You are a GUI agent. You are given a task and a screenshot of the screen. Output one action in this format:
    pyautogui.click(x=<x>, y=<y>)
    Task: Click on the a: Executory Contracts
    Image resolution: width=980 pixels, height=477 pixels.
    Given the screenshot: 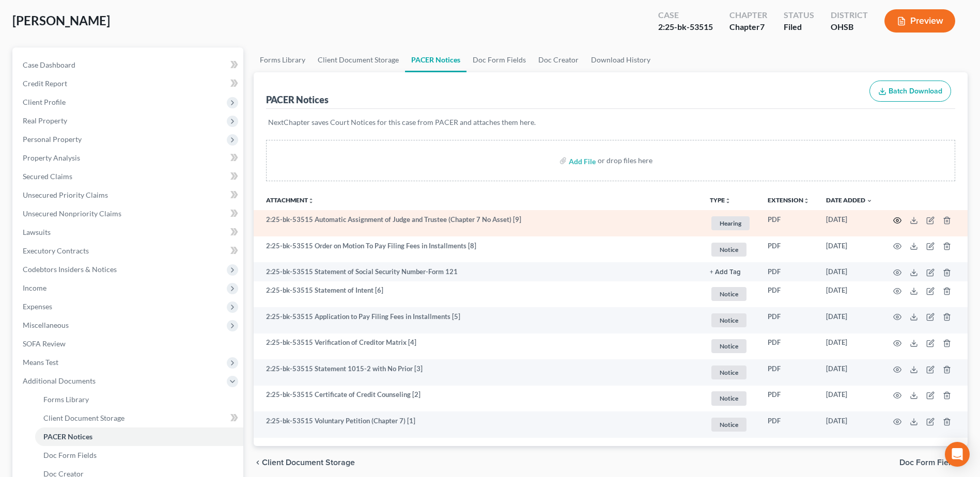 What is the action you would take?
    pyautogui.click(x=129, y=251)
    